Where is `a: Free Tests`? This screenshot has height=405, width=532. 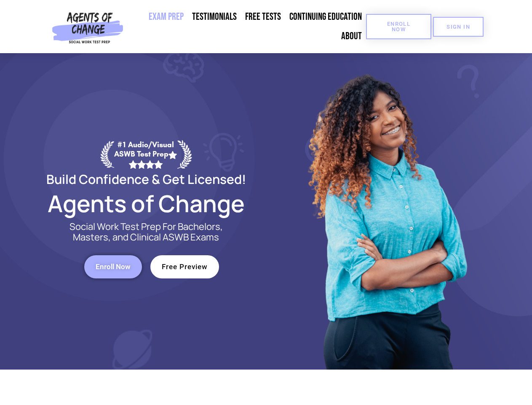
a: Free Tests is located at coordinates (263, 17).